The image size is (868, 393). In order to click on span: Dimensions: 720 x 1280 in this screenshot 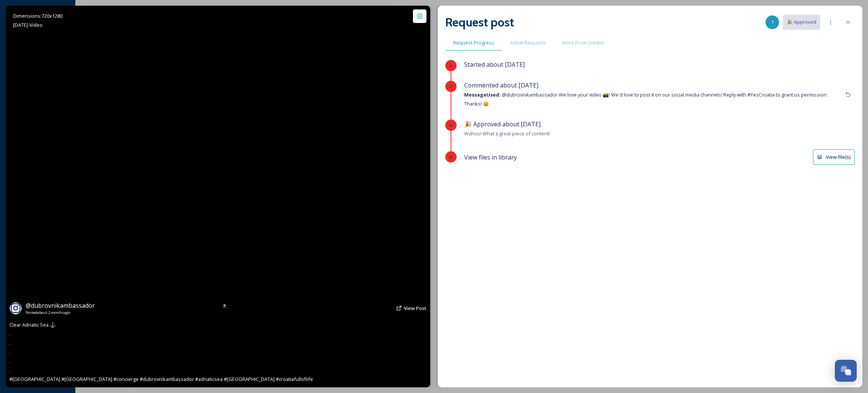, I will do `click(38, 16)`.